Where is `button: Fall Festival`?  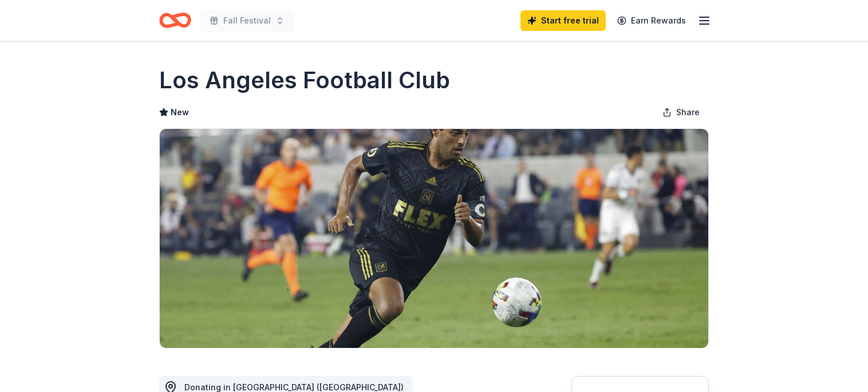
button: Fall Festival is located at coordinates (247, 21).